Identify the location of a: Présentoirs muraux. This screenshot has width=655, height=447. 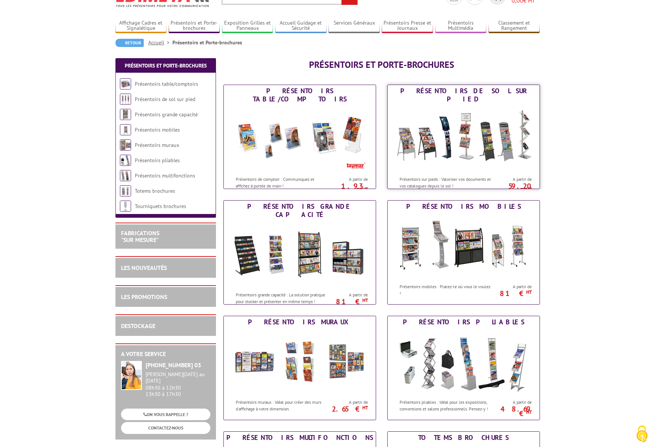
(157, 145).